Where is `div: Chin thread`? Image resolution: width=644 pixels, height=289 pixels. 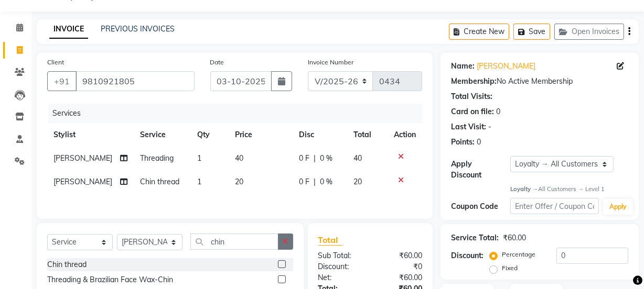
div: Chin thread is located at coordinates (67, 264).